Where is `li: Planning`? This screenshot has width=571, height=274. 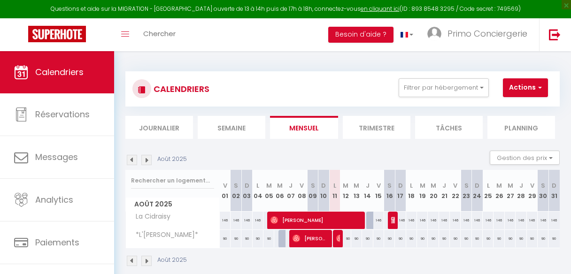
li: Planning is located at coordinates (521, 127).